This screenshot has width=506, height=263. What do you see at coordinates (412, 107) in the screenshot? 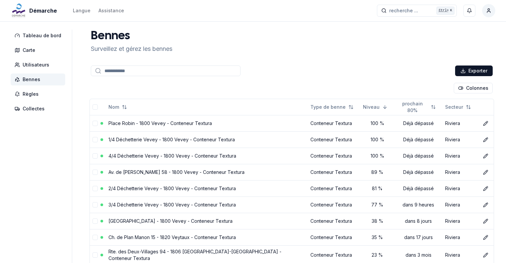
I see `span: prochain 80%` at bounding box center [412, 107].